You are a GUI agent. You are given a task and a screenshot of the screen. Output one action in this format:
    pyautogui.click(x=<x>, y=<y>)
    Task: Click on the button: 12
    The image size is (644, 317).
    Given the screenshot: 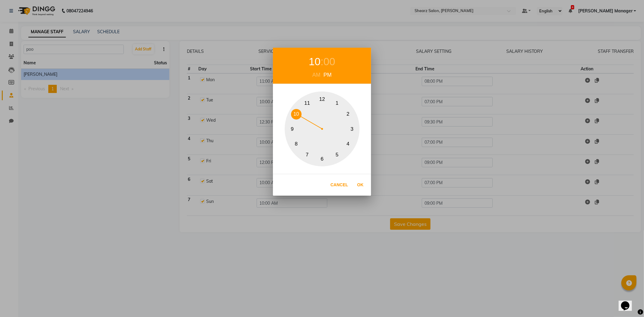 What is the action you would take?
    pyautogui.click(x=322, y=99)
    